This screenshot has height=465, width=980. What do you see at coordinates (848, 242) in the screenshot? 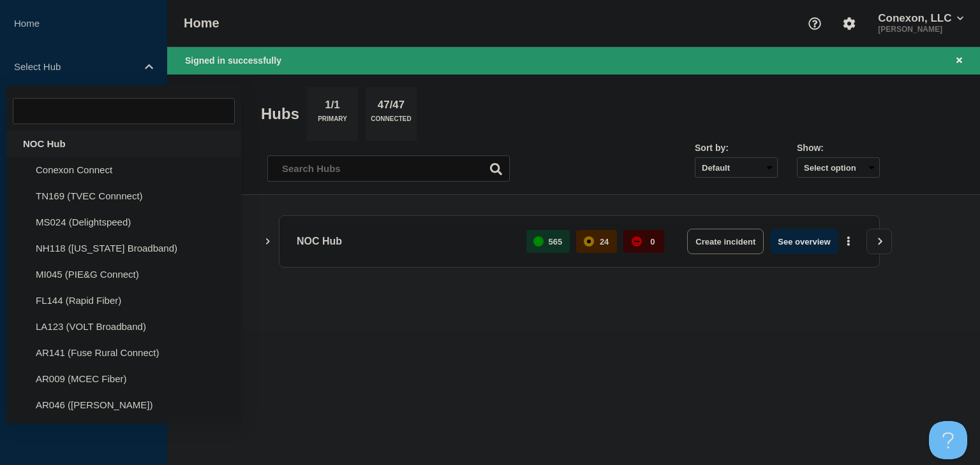
I see `button: More actions` at bounding box center [848, 242].